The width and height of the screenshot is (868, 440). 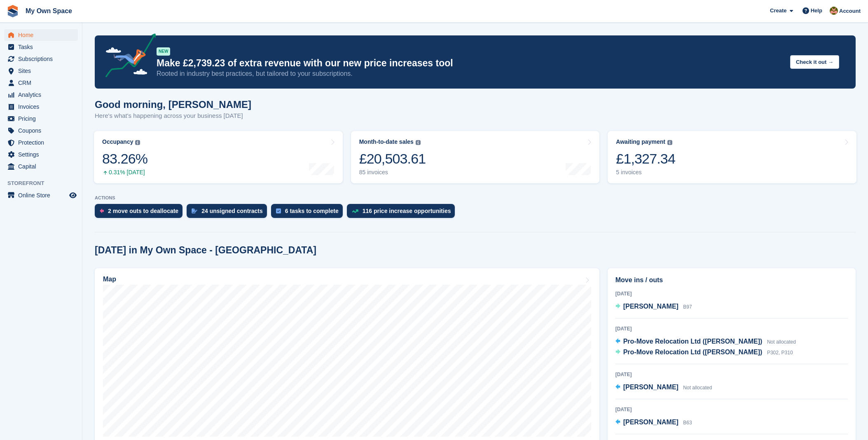 I want to click on h2: Map, so click(x=110, y=279).